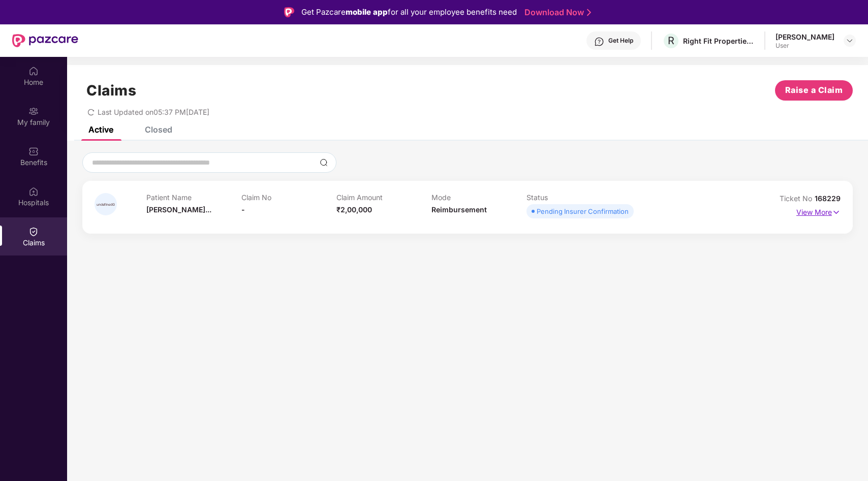  I want to click on img: svg+xml;base64,PHN2ZyB3aWR0aD0iMjAiIGhlaWdodD0iMjAiIHZpZXdCb3g9IjAgMCAyMCAyMCIgZmlsbD0ibm9uZSIgeG..., so click(33, 111).